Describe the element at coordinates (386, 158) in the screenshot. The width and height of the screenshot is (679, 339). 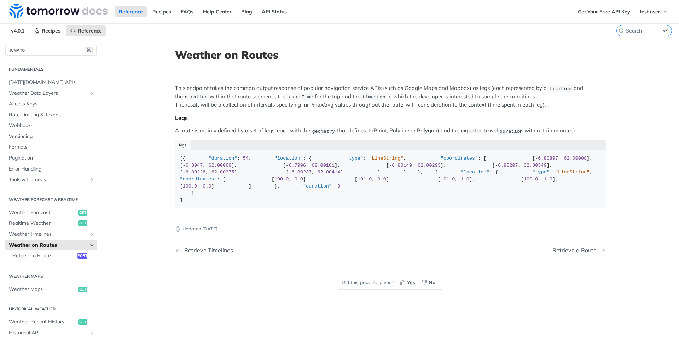
I see `span: "LineString"` at that location.